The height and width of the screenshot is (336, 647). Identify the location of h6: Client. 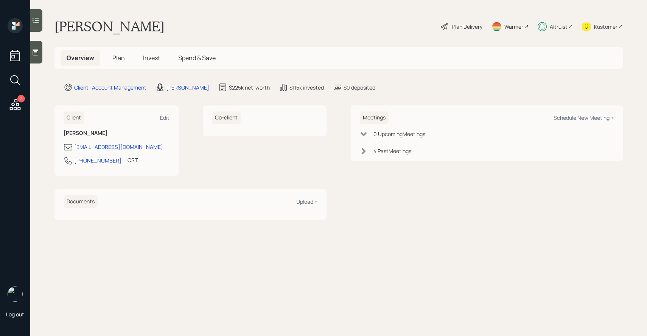
(74, 118).